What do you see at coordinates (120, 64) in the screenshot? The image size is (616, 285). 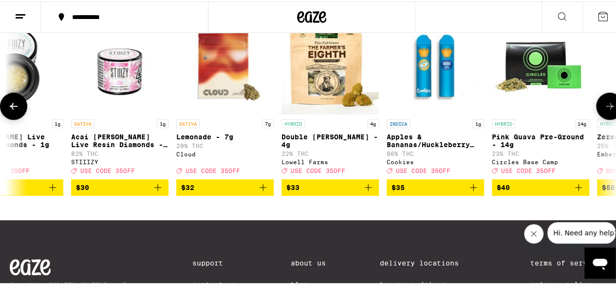 I see `img: STIIIZY - Acai Berry Live Resin Diamonds - 1g` at bounding box center [120, 64].